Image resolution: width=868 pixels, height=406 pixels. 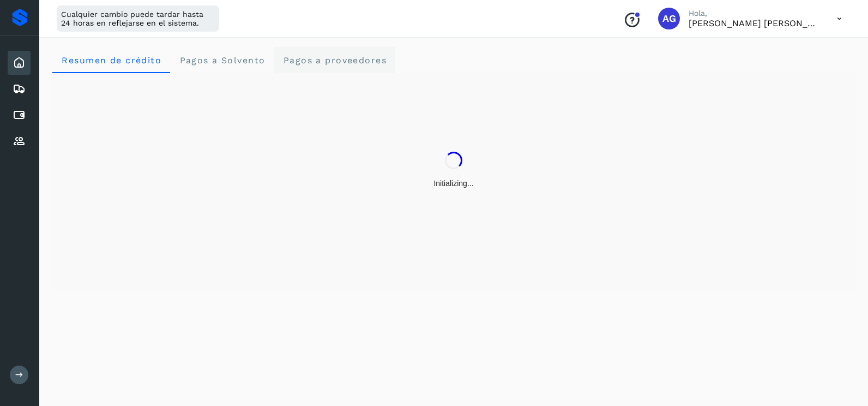 What do you see at coordinates (19, 89) in the screenshot?
I see `div: Embarques` at bounding box center [19, 89].